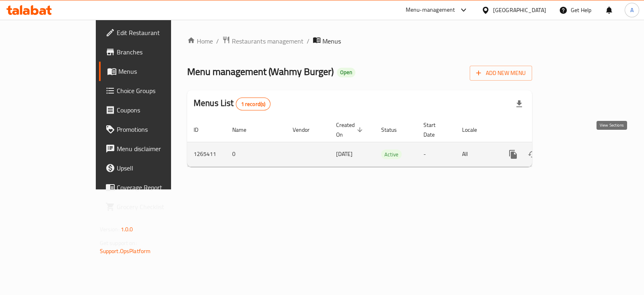 The width and height of the screenshot is (644, 295). What do you see at coordinates (306, 130) in the screenshot?
I see `span: Vendor` at bounding box center [306, 130].